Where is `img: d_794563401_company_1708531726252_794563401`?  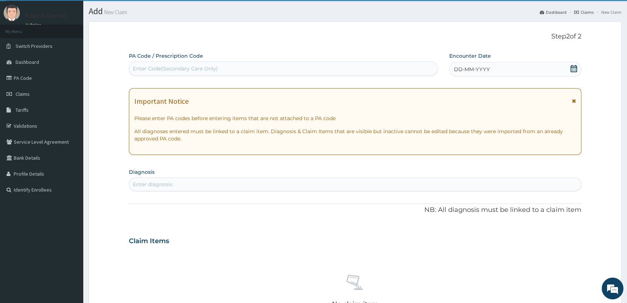 img: d_794563401_company_1708531726252_794563401 is located at coordinates (21, 45).